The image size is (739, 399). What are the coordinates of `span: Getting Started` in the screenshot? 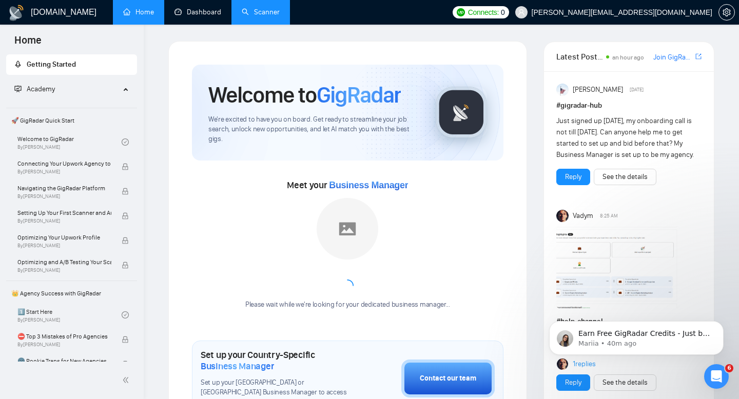 It's located at (51, 64).